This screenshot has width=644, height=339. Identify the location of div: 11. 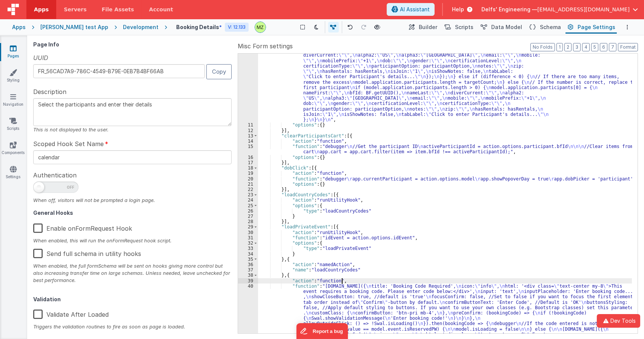
(248, 125).